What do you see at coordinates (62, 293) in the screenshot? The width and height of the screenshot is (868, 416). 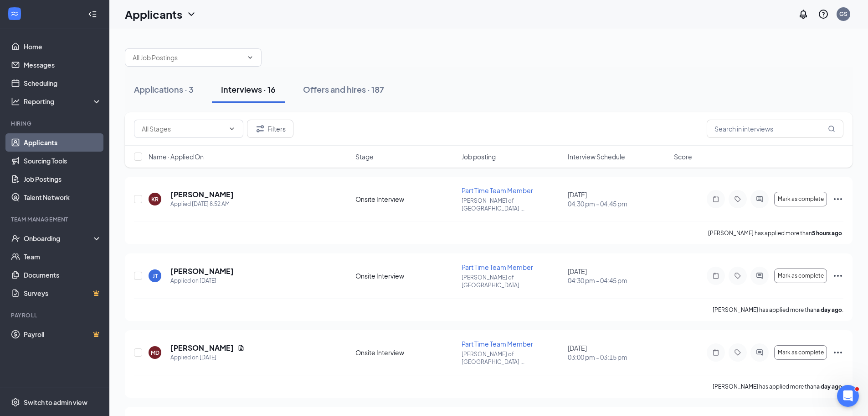 I see `a: SurveysCrown` at bounding box center [62, 293].